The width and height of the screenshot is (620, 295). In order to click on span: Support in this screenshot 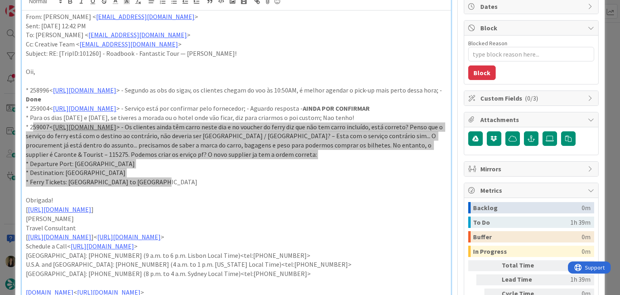, I will do `click(27, 6)`.